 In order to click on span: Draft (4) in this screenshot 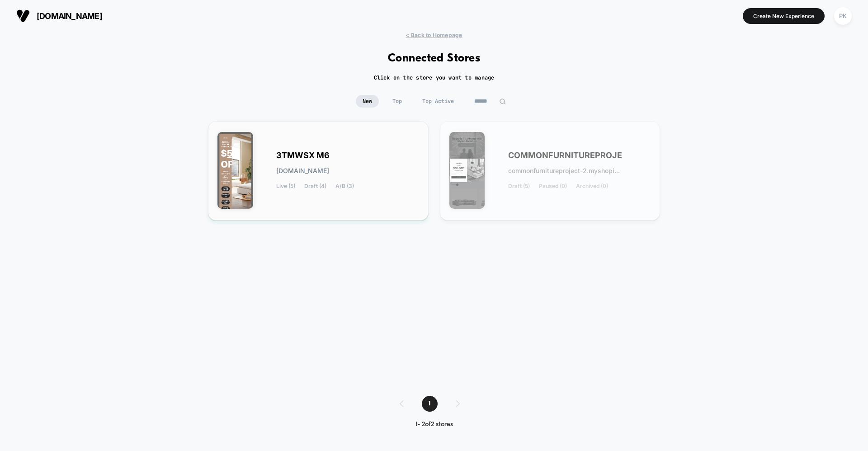, I will do `click(315, 186)`.